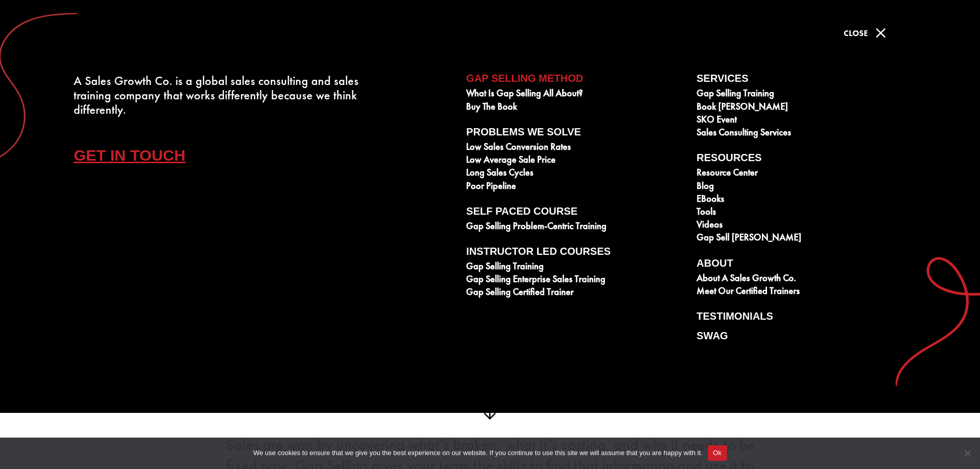 The width and height of the screenshot is (980, 469). Describe the element at coordinates (576, 161) in the screenshot. I see `a: Low Average Sale Price` at that location.